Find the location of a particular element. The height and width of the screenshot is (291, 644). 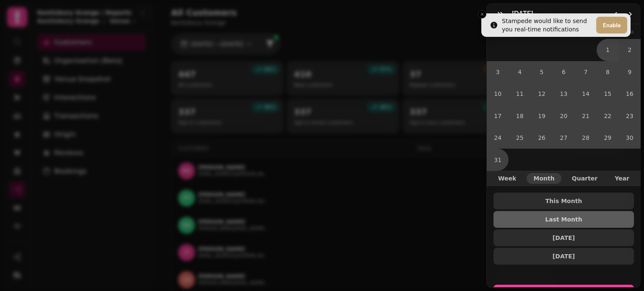

button: Sunday, August 17th, 2025, selected is located at coordinates (497, 116).